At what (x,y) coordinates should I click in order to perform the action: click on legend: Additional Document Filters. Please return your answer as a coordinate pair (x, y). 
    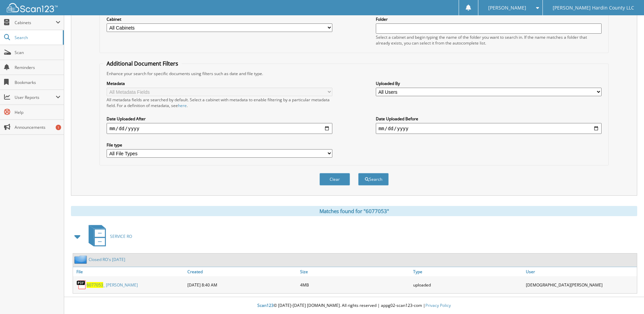
    Looking at the image, I should click on (142, 64).